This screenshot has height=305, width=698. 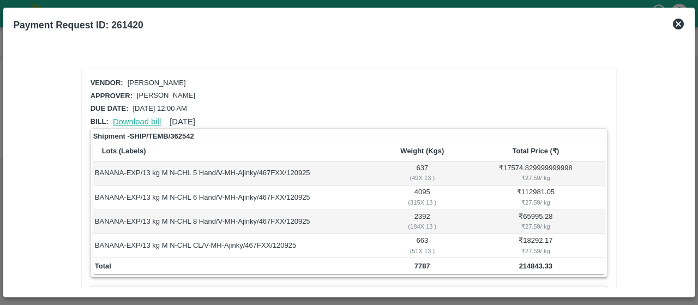 I want to click on td: BANANA-EXP/13 kg M N-CHL 8 Hand/V-MH-Ajinky/467FXX/120925, so click(x=235, y=222).